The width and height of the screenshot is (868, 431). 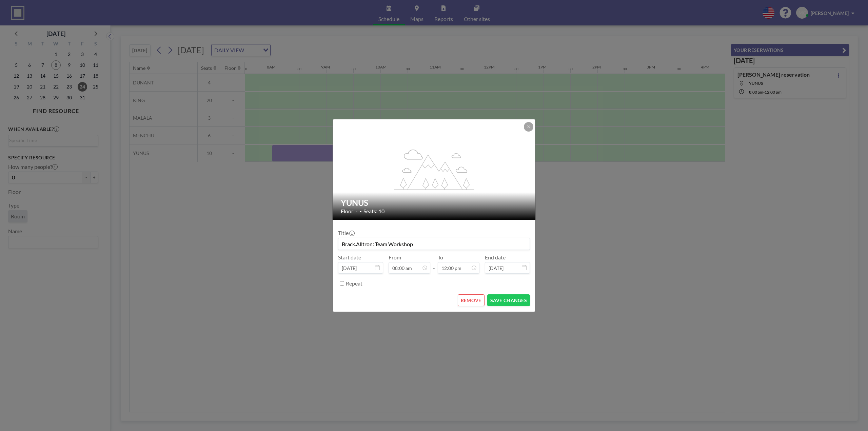 I want to click on button: REMOVE, so click(x=471, y=300).